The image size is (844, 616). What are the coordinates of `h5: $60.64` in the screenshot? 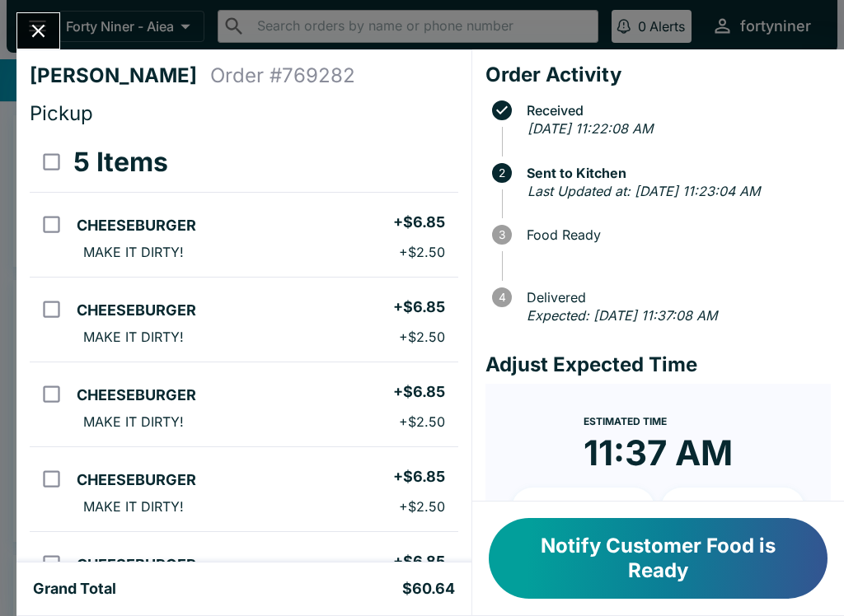 It's located at (429, 589).